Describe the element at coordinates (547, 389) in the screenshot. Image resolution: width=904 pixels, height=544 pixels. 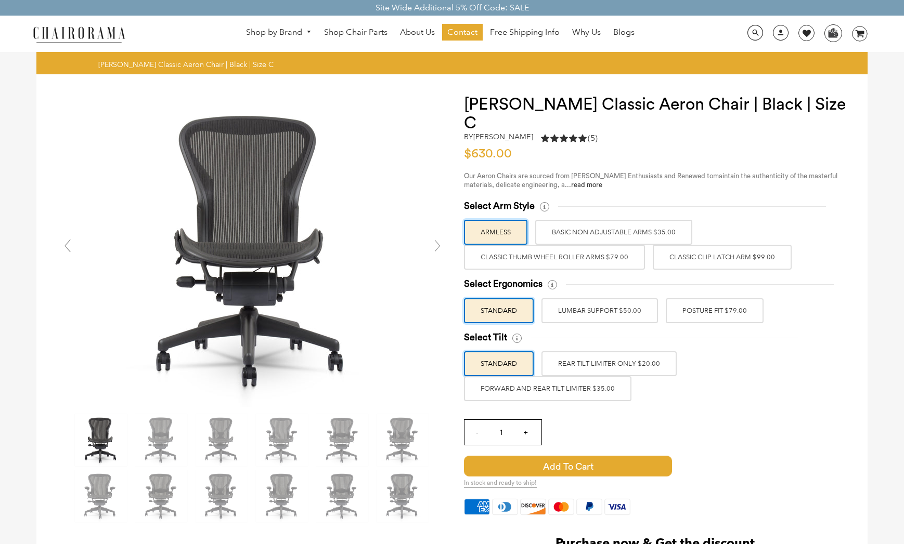
I see `label: FORWARD AND REAR TILT LIMITER $35.00` at that location.